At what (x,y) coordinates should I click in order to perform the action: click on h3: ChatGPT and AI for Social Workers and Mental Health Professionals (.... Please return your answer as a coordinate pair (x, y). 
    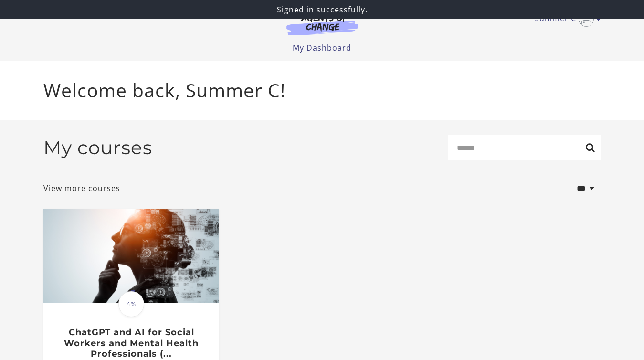
    Looking at the image, I should click on (131, 343).